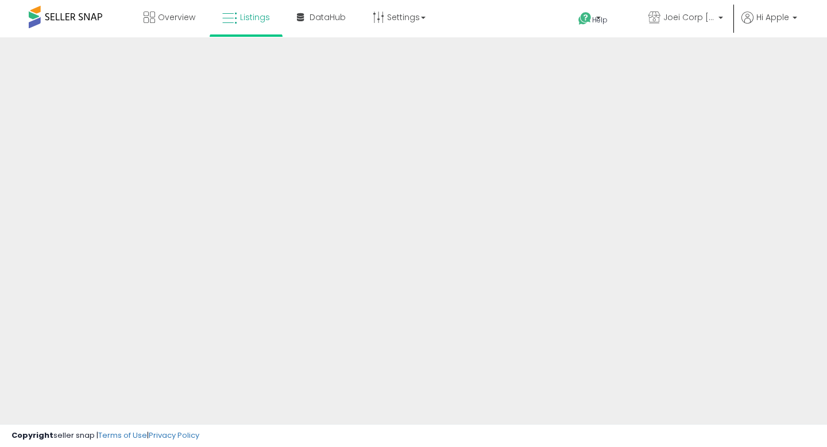 This screenshot has height=447, width=827. I want to click on a: Help, so click(599, 20).